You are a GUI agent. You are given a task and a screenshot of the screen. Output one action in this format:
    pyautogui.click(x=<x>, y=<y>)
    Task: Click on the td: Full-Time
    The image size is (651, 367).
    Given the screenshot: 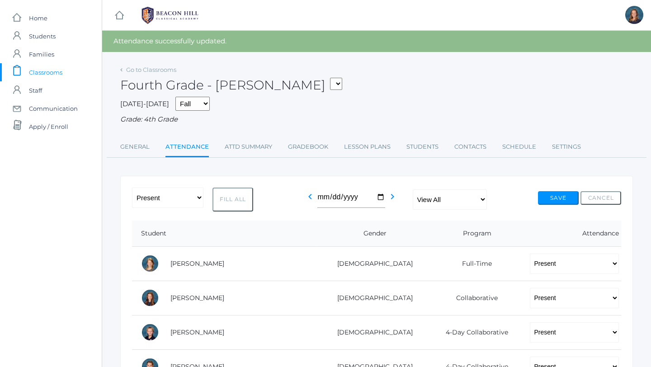 What is the action you would take?
    pyautogui.click(x=474, y=264)
    